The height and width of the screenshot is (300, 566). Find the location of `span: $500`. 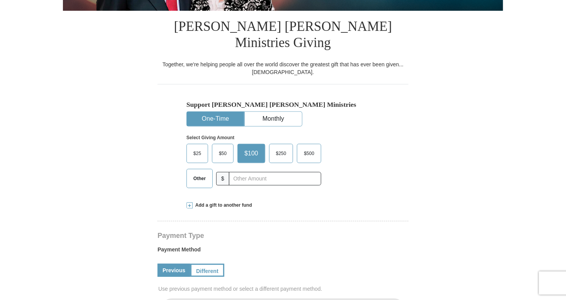

span: $500 is located at coordinates (309, 154).